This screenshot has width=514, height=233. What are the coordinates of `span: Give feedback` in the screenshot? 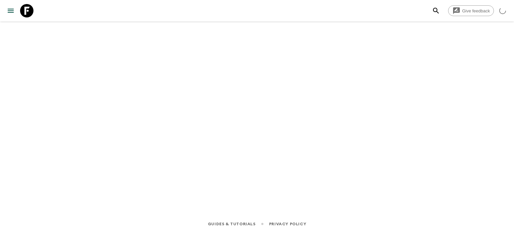 It's located at (476, 11).